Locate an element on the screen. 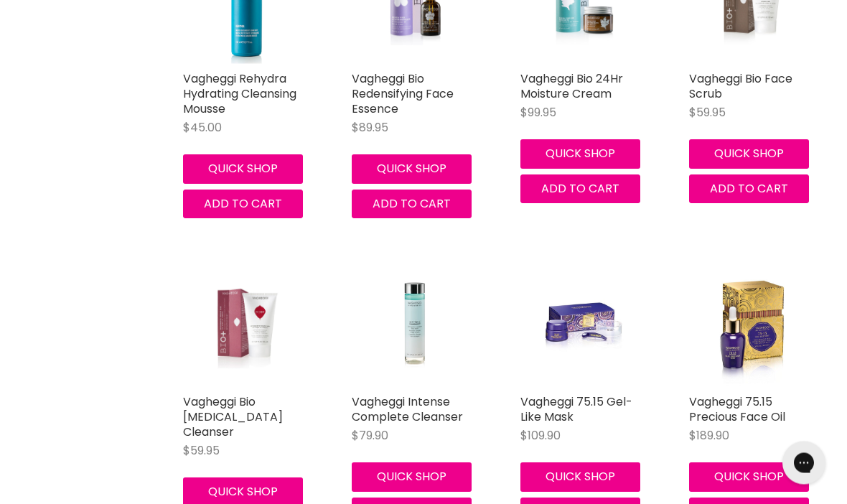 The width and height of the screenshot is (847, 504). a: Vagheggi Bio Face Scrub is located at coordinates (741, 87).